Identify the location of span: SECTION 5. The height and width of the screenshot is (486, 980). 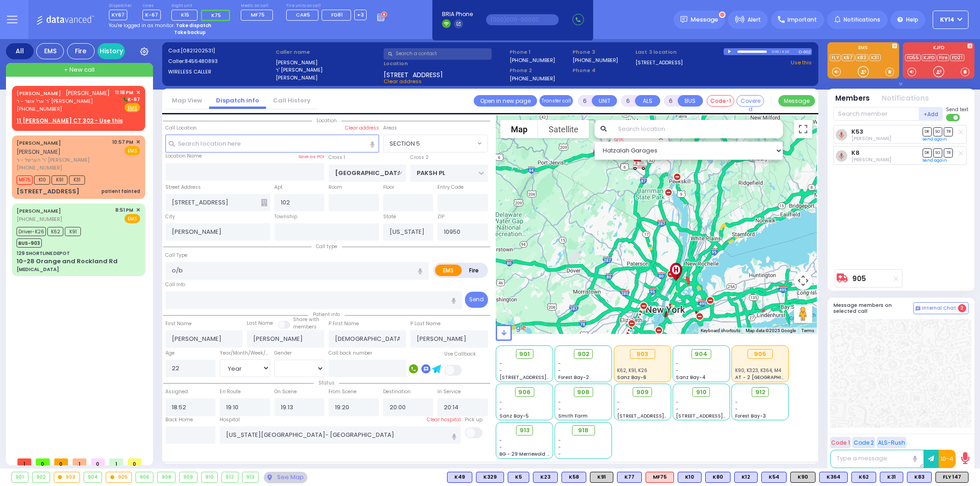
(405, 144).